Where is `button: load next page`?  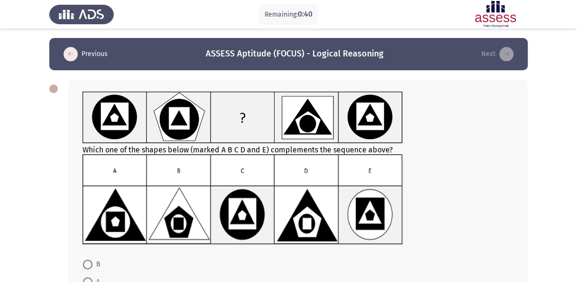 button: load next page is located at coordinates (497, 54).